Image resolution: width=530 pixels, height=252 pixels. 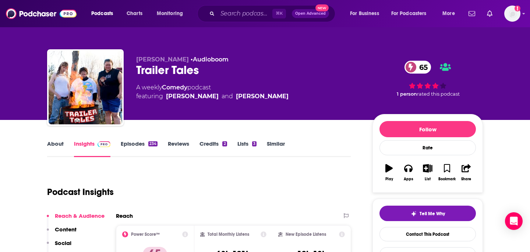 I want to click on div: 2, so click(x=225, y=144).